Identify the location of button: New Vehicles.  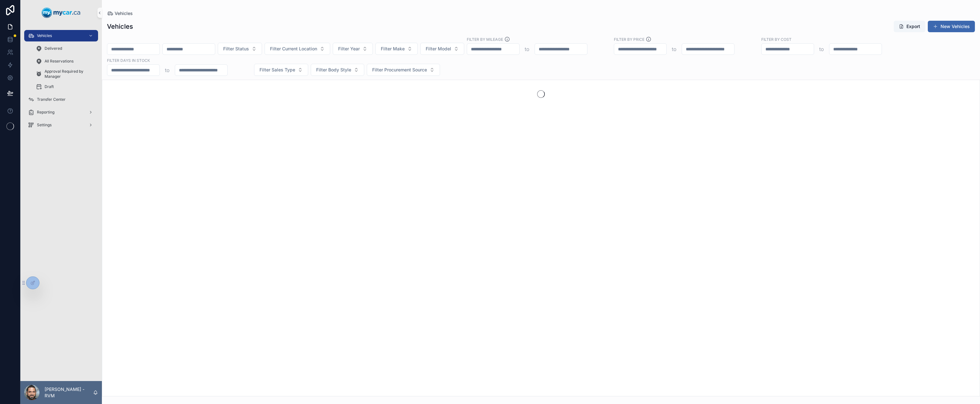
(952, 26).